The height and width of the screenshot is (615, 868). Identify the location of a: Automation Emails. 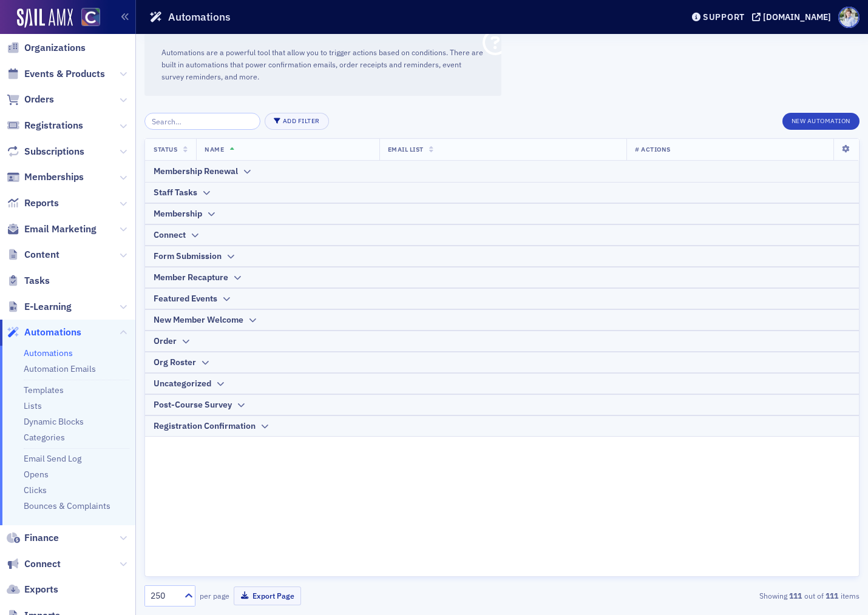
(59, 369).